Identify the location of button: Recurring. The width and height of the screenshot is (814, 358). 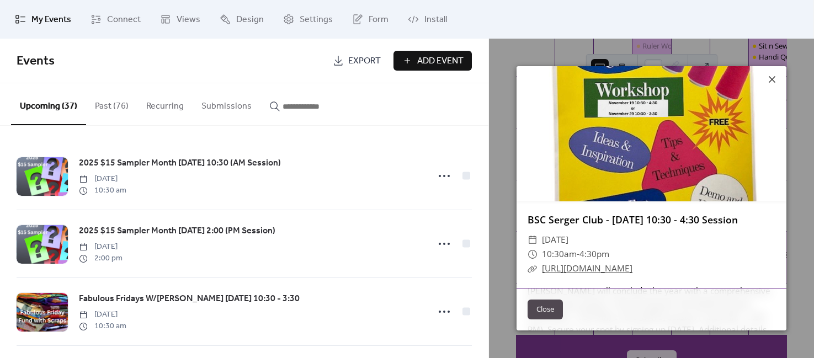
(165, 104).